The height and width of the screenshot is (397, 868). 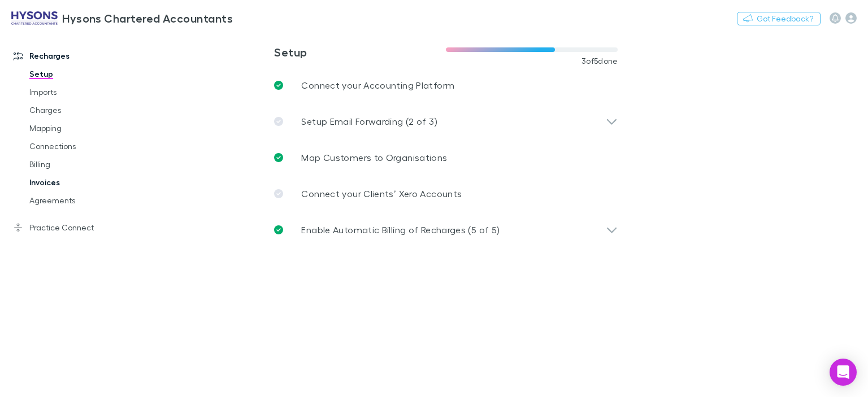 What do you see at coordinates (446, 158) in the screenshot?
I see `a: Map Customers to Organisations` at bounding box center [446, 158].